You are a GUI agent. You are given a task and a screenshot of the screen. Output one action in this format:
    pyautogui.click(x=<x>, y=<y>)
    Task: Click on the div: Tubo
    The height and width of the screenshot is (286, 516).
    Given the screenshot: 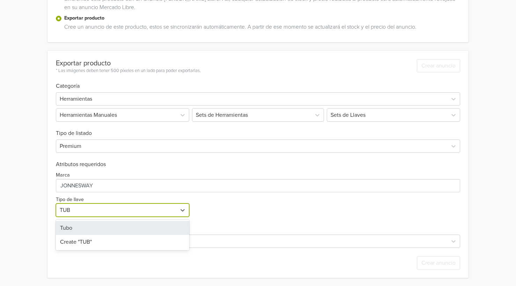 What is the action you would take?
    pyautogui.click(x=123, y=228)
    